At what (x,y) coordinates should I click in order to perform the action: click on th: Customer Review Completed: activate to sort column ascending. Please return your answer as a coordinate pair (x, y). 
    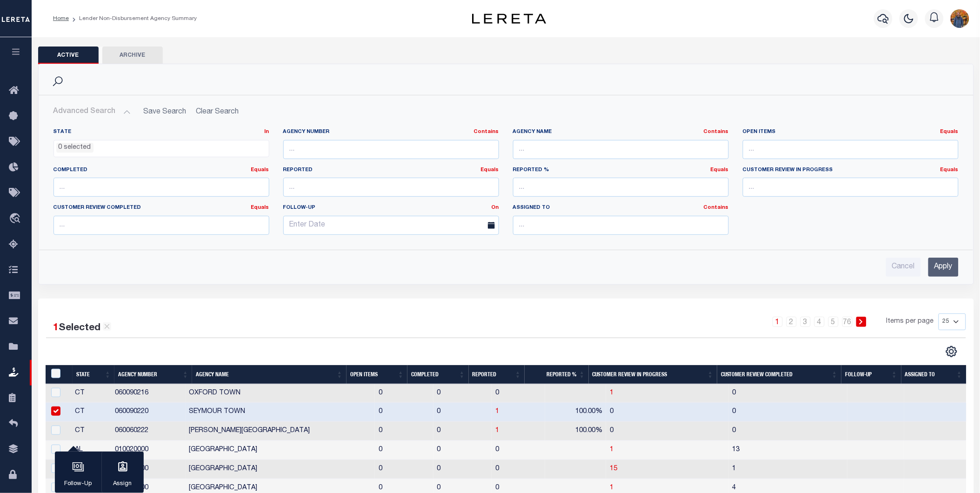
    Looking at the image, I should click on (779, 374).